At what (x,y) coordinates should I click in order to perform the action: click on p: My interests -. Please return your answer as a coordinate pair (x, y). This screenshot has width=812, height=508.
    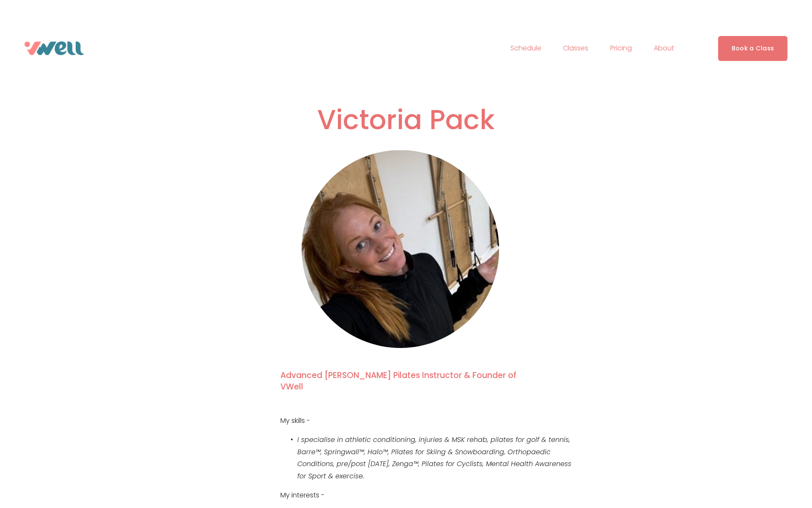
    Looking at the image, I should click on (427, 495).